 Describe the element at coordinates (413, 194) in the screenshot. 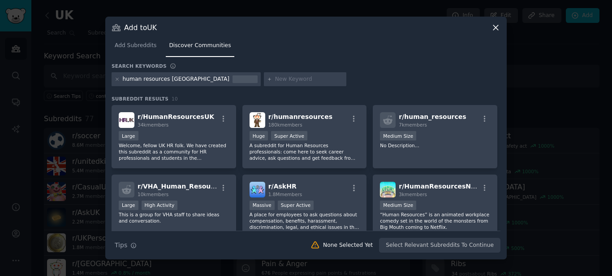

I see `span: 3k members` at that location.